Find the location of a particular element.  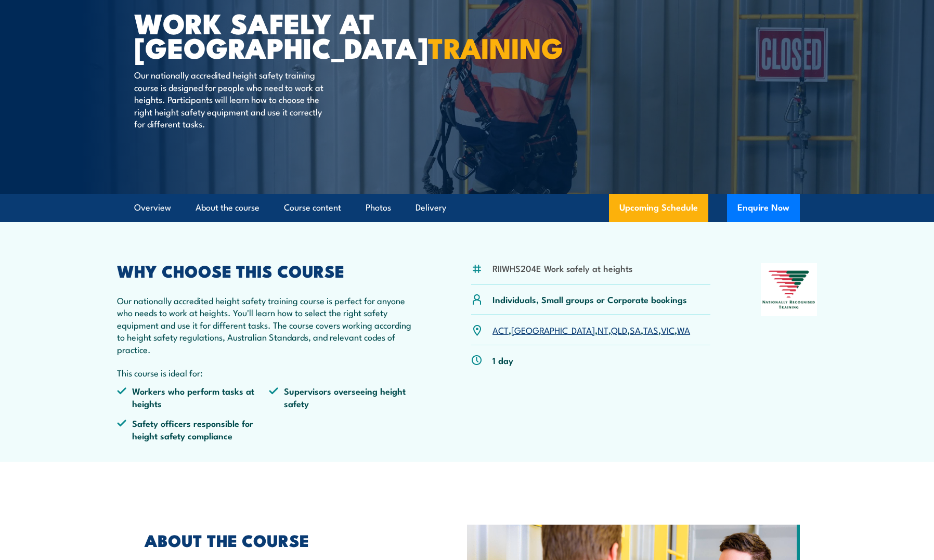

a: WA is located at coordinates (683, 330).